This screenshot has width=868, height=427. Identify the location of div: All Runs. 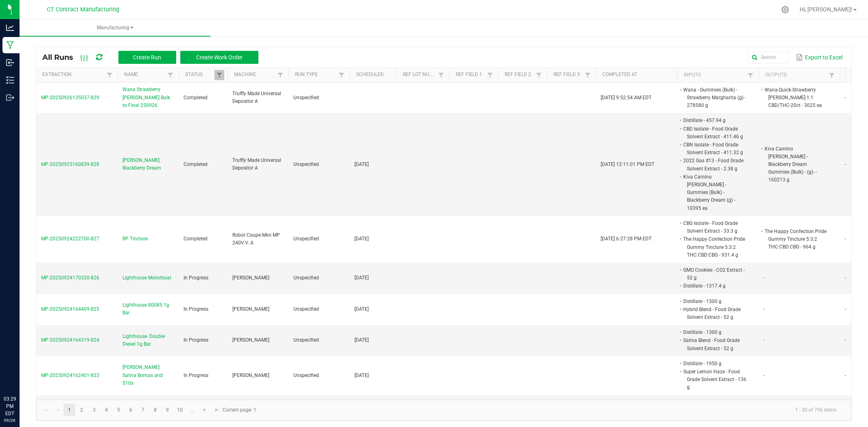
(154, 57).